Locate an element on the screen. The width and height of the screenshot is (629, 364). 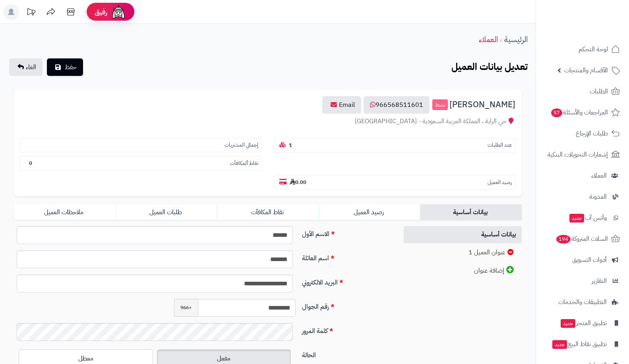
a: Email is located at coordinates (342, 105).